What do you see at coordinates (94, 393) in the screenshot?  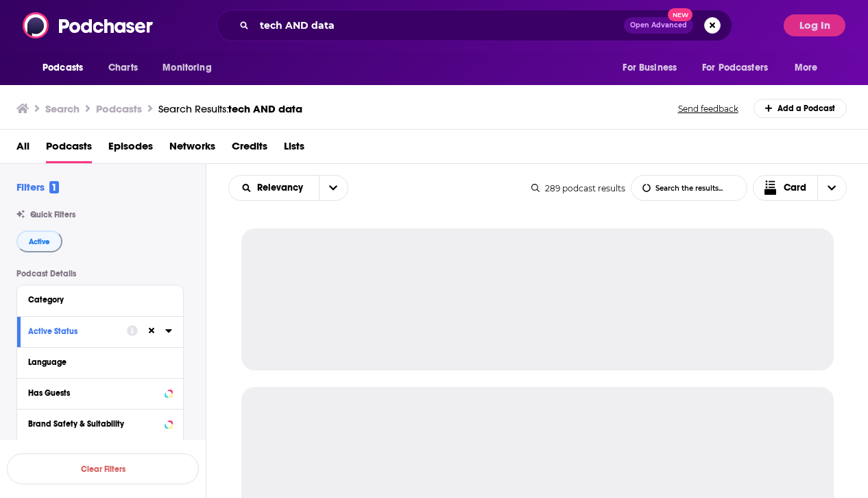 I see `div: Has Guests` at bounding box center [94, 393].